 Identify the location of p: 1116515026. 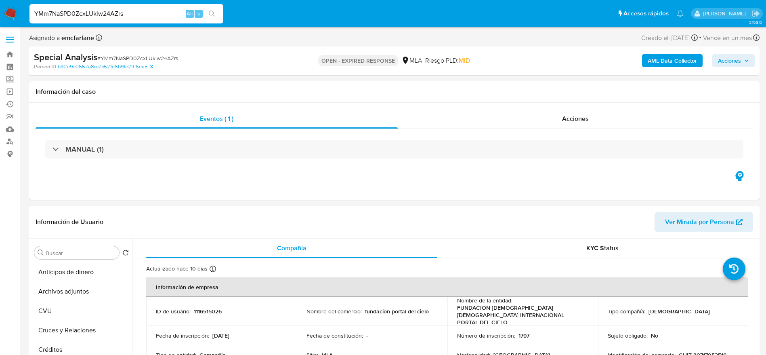
(208, 311).